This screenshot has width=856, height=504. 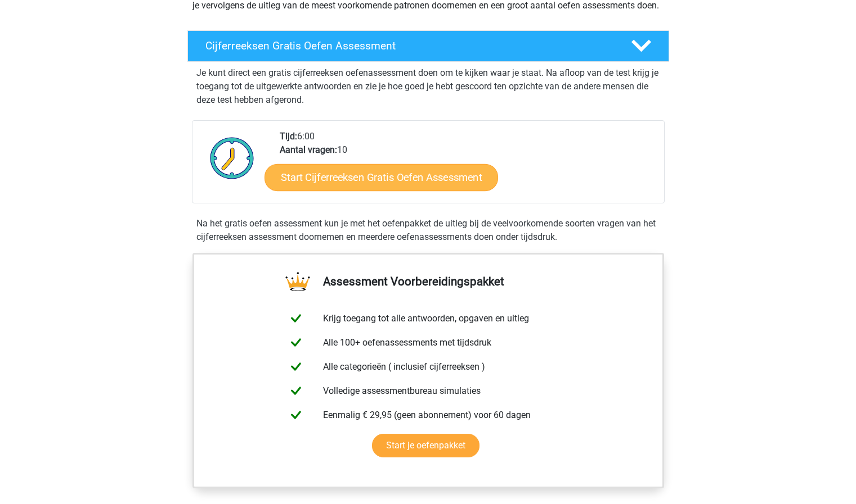 I want to click on div: Na het gratis oefen assessment kun je met het oefenpakket de uitleg bij de veelvoorkomende soorte..., so click(x=428, y=230).